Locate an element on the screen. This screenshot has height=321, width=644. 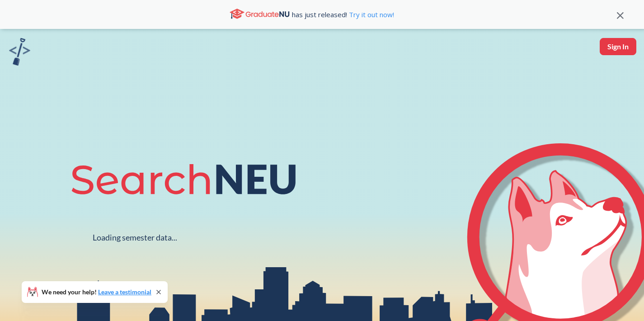
a: Try it out now! is located at coordinates (371, 15).